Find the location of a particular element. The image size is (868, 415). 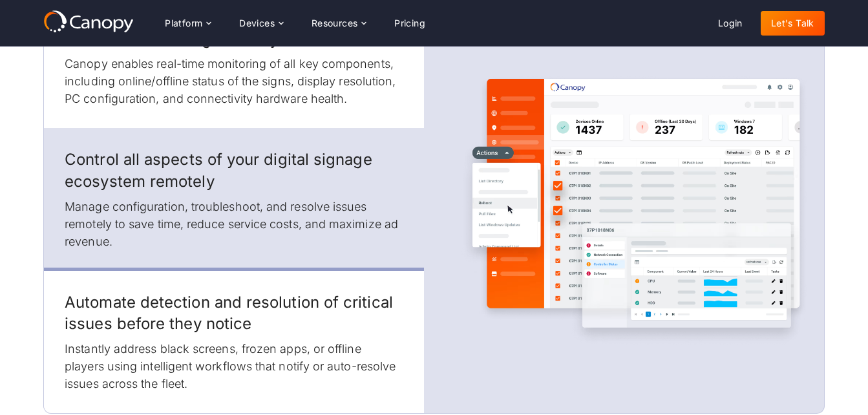

h3: Control all aspects of your digital signage ecosystem remotely is located at coordinates (234, 170).